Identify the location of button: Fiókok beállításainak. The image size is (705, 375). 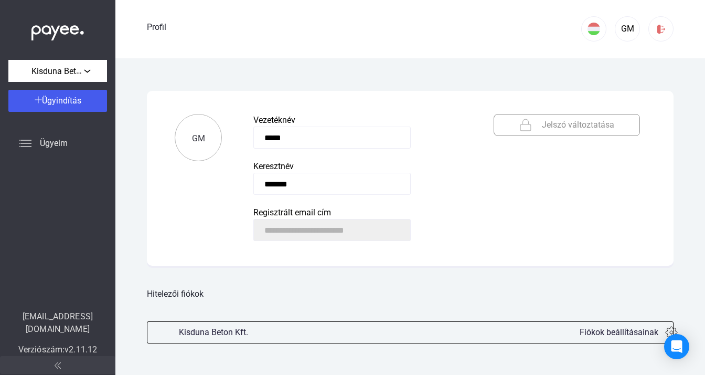
(629, 332).